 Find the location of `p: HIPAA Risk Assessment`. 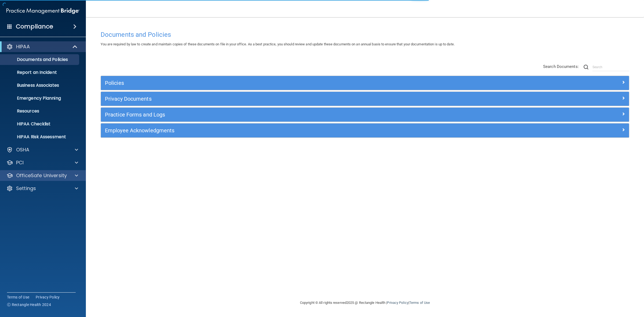

p: HIPAA Risk Assessment is located at coordinates (40, 137).